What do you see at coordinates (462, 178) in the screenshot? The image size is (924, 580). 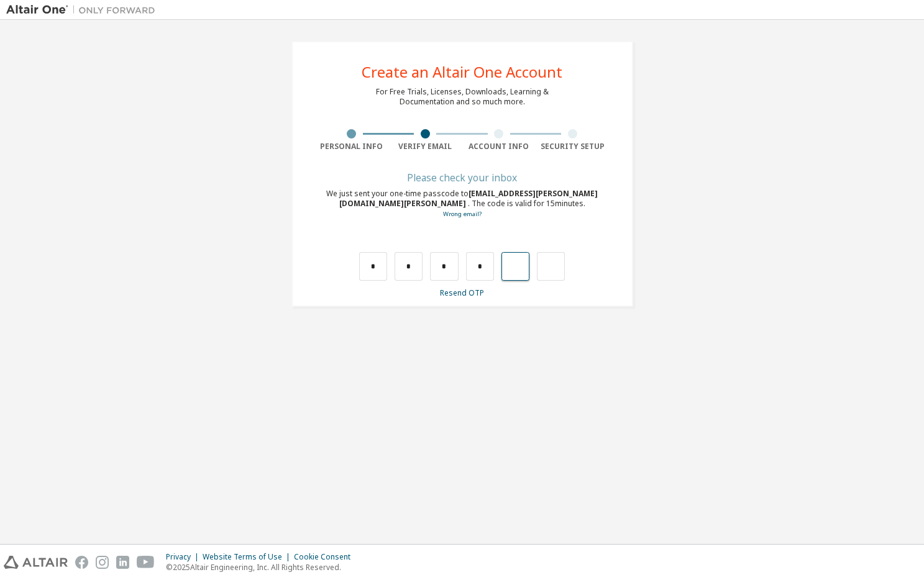 I see `div: Please check your inbox` at bounding box center [462, 178].